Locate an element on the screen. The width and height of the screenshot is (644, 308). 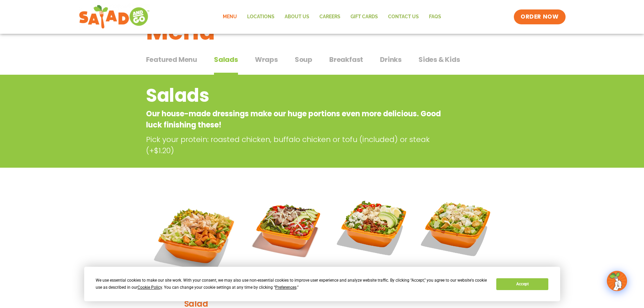
a: FAQs is located at coordinates (435, 17).